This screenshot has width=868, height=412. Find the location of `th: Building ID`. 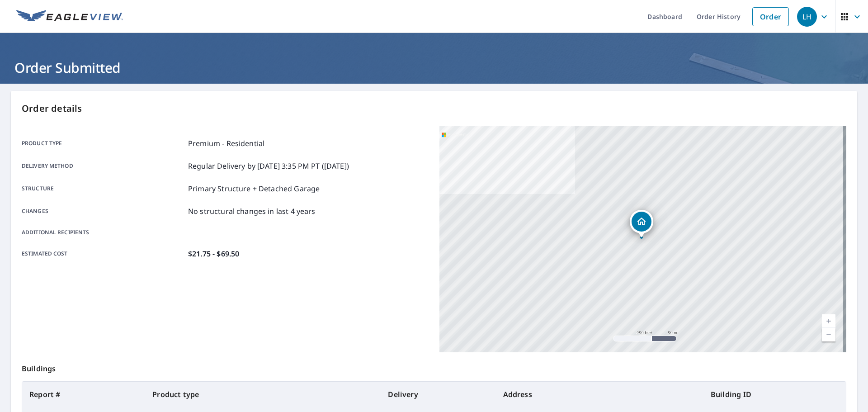

th: Building ID is located at coordinates (774, 394).